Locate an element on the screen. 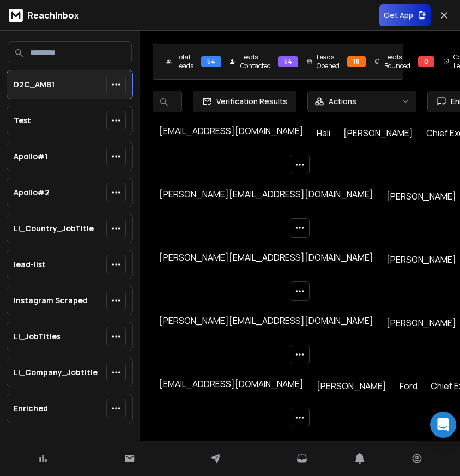 This screenshot has width=460, height=476. p: Leads Opened is located at coordinates (330, 62).